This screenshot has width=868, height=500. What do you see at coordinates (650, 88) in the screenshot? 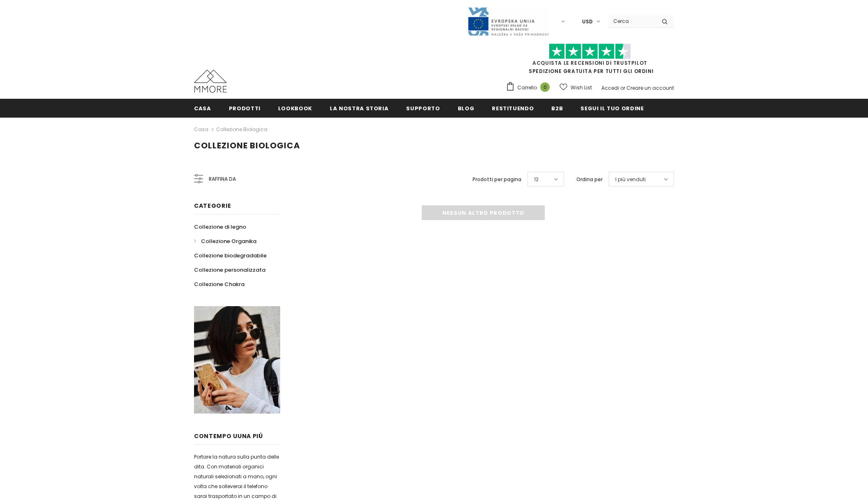
I see `a: Creare un account` at bounding box center [650, 88].